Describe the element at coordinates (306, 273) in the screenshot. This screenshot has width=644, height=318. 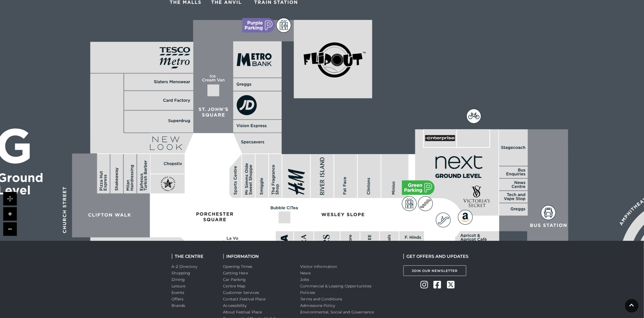
I see `a: News` at that location.